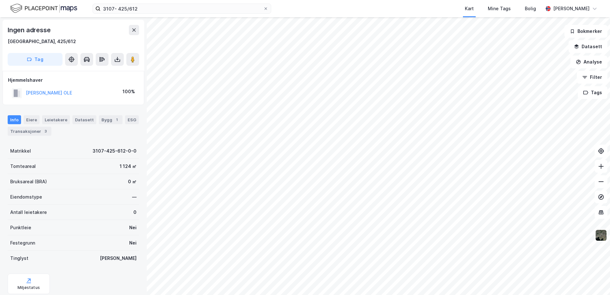  What do you see at coordinates (46, 131) in the screenshot?
I see `div: 3` at bounding box center [46, 131].